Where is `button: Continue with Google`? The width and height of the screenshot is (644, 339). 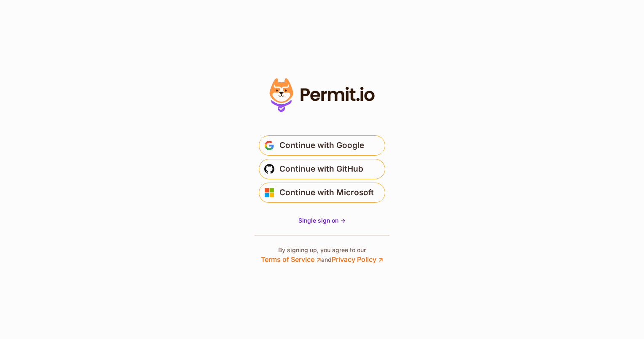 button: Continue with Google is located at coordinates (322, 146).